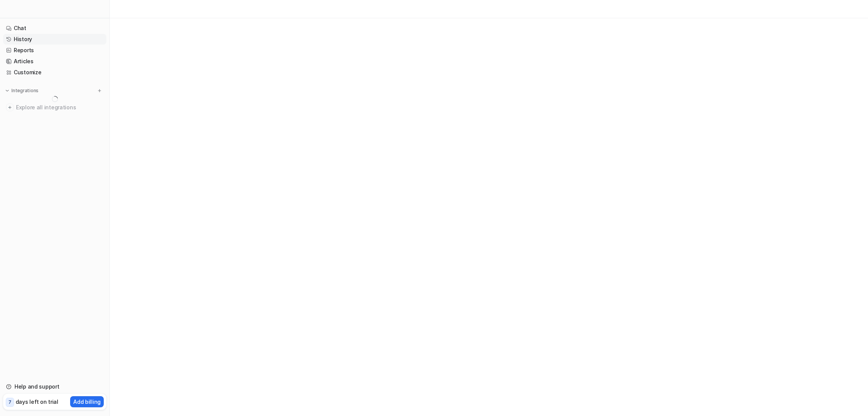  What do you see at coordinates (22, 91) in the screenshot?
I see `button: Integrations` at bounding box center [22, 91].